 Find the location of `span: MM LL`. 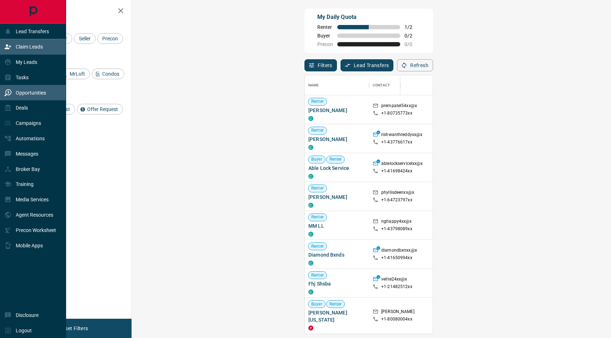

span: MM LL is located at coordinates (337, 226).